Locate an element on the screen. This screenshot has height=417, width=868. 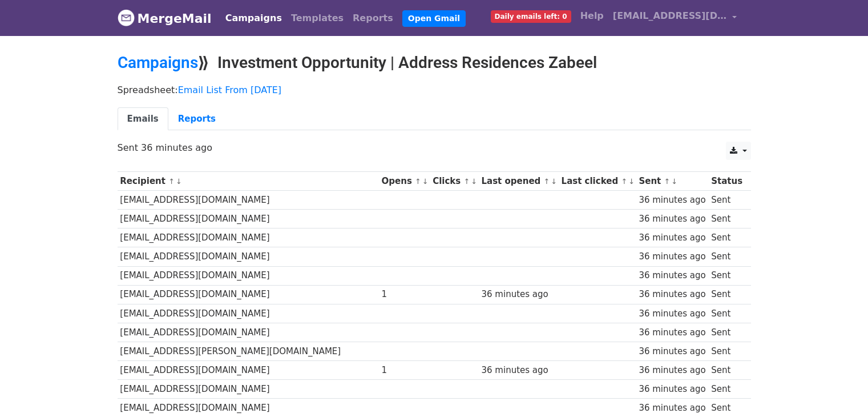
th: Recipient is located at coordinates (248, 181).